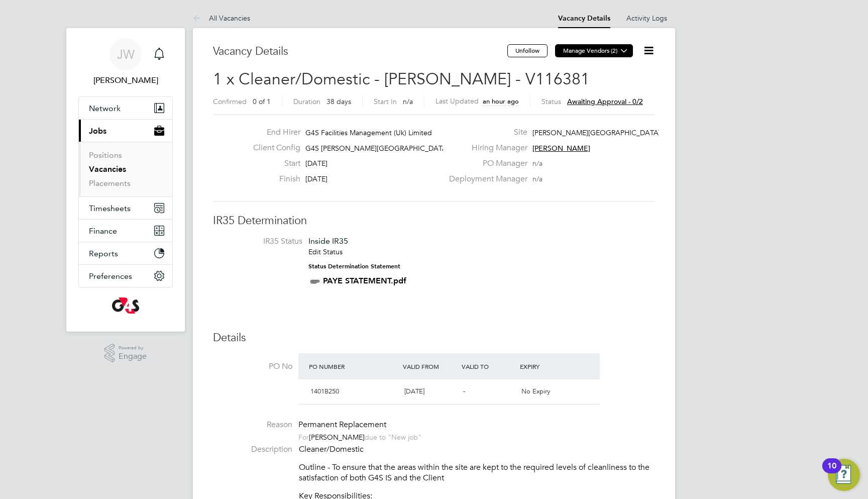 Image resolution: width=868 pixels, height=499 pixels. Describe the element at coordinates (307, 102) in the screenshot. I see `label: Duration` at that location.